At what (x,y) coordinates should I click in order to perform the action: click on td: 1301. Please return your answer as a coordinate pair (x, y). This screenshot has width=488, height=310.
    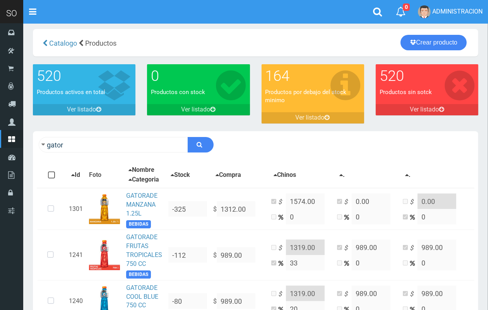
    Looking at the image, I should click on (76, 209).